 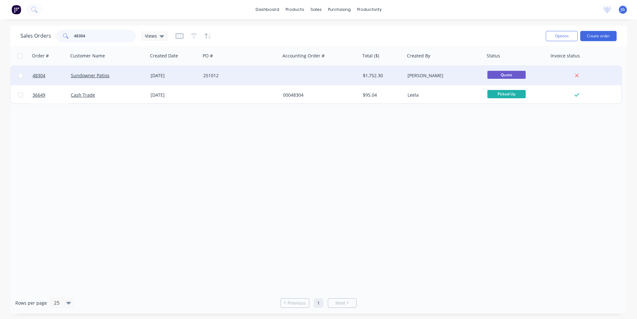 I want to click on a: Page 1 is your current page, so click(x=319, y=303).